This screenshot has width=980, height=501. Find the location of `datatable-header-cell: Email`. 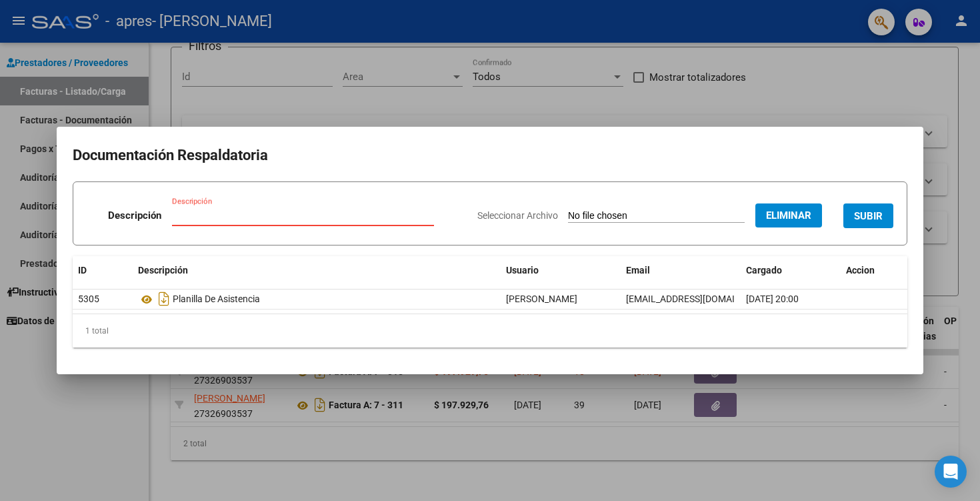

datatable-header-cell: Email is located at coordinates (681, 270).